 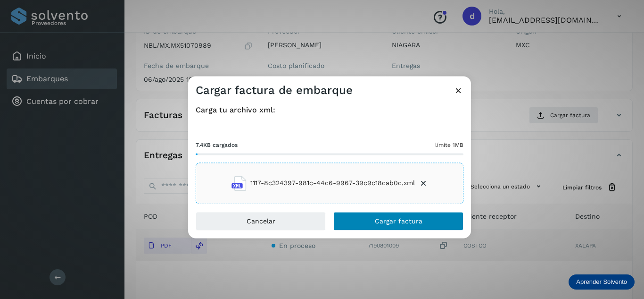 What do you see at coordinates (274, 90) in the screenshot?
I see `h3: Cargar factura de embarque` at bounding box center [274, 90].